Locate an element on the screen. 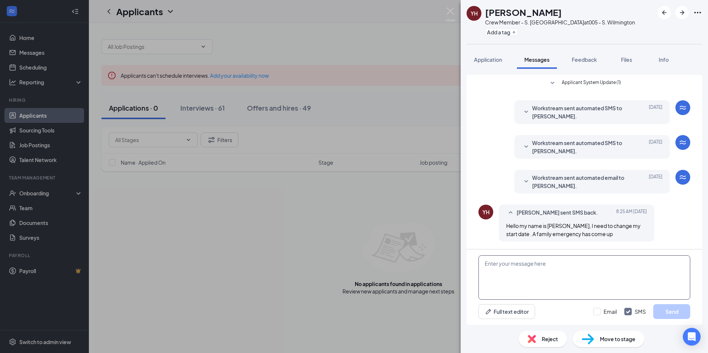  span: Messages is located at coordinates (537, 60).